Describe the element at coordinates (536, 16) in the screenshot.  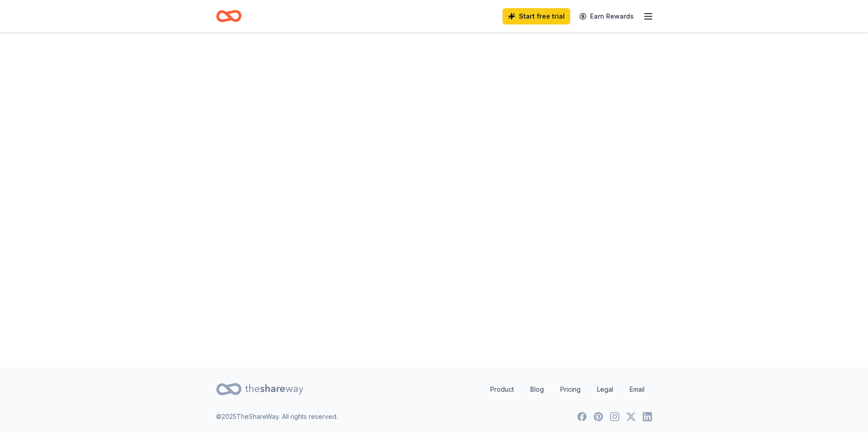
I see `a: Start free trial` at that location.